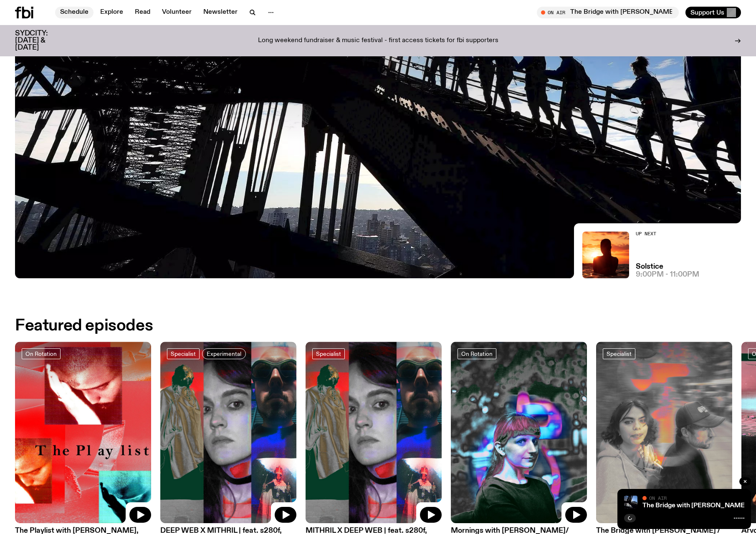  I want to click on a: Experimental, so click(224, 354).